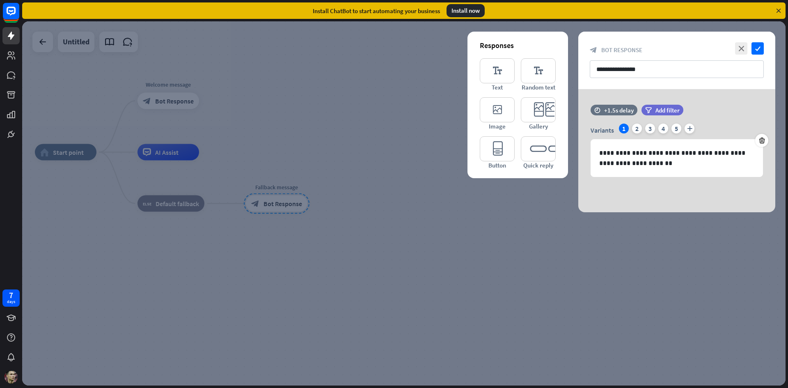 This screenshot has width=788, height=388. What do you see at coordinates (650, 128) in the screenshot?
I see `div: 3` at bounding box center [650, 128].